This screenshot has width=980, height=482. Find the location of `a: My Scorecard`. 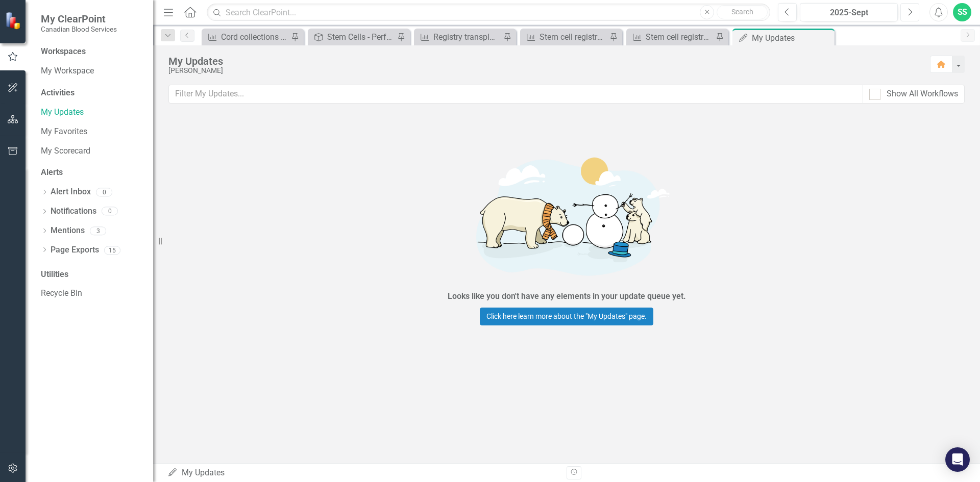

a: My Scorecard is located at coordinates (92, 151).